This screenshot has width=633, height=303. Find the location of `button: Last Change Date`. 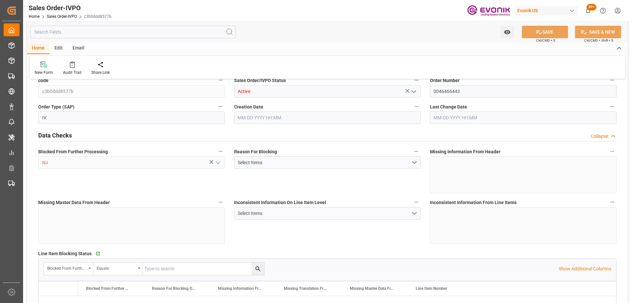

button: Last Change Date is located at coordinates (613, 107).